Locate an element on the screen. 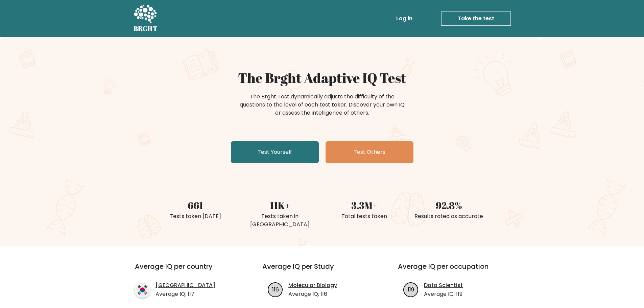 Image resolution: width=644 pixels, height=308 pixels. div: 11K+ is located at coordinates (280, 206).